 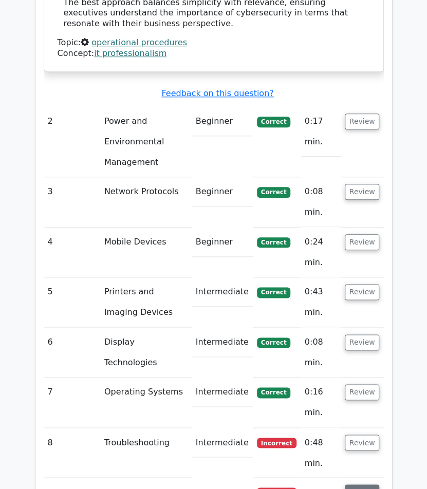 What do you see at coordinates (321, 403) in the screenshot?
I see `td: 0:16 min.` at bounding box center [321, 403].